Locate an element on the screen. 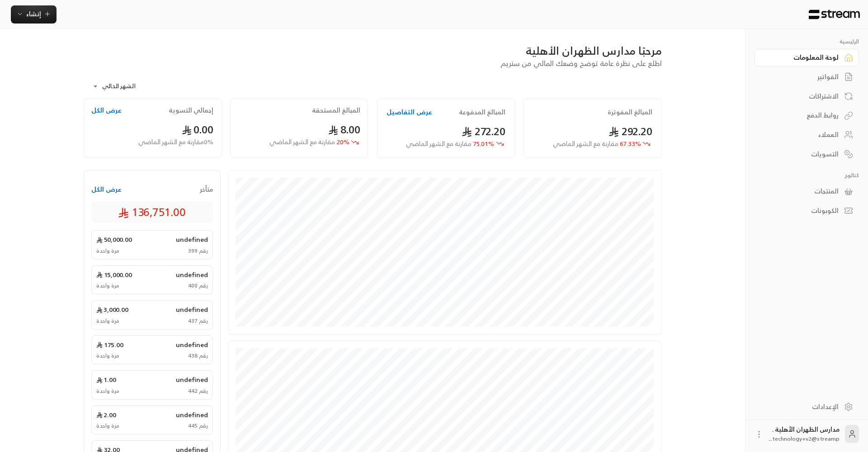 The image size is (868, 452). div: مدارس الظهران الأهلية . is located at coordinates (804, 434).